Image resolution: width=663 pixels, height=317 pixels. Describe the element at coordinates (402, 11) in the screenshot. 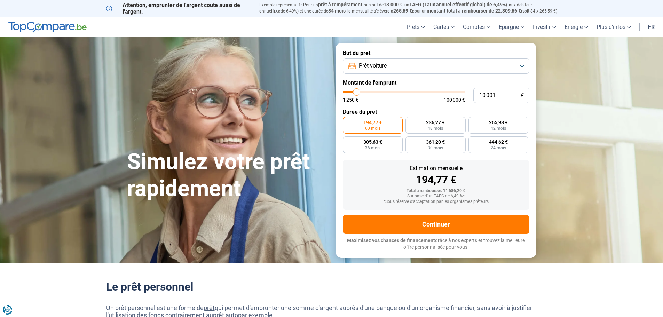

I see `span: 265,59 €` at that location.